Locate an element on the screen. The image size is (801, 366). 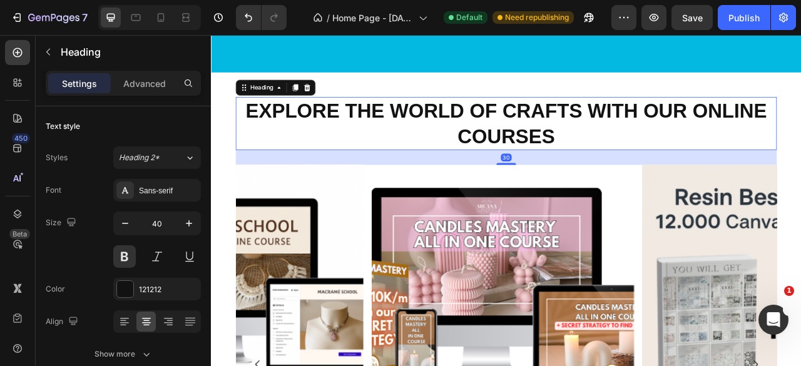
button: Heading 2* is located at coordinates (157, 158).